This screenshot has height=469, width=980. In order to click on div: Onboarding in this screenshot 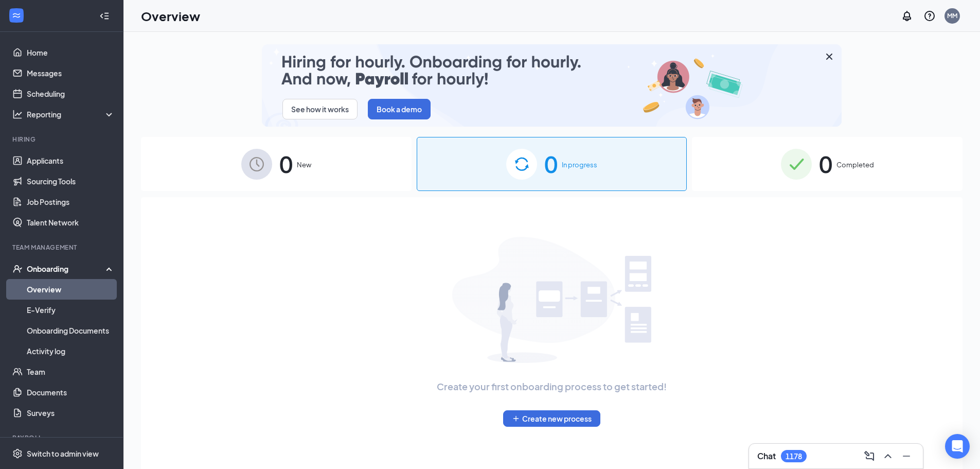, I will do `click(66, 269)`.